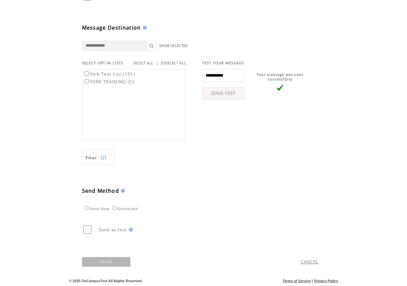 This screenshot has width=407, height=286. I want to click on span: Send as test, so click(113, 230).